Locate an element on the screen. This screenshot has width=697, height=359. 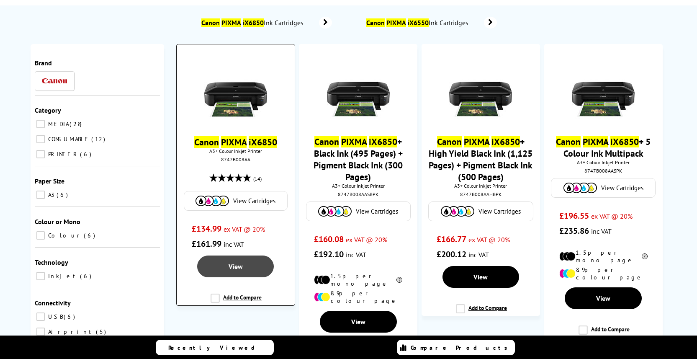
span: Airprint is located at coordinates (70, 331).